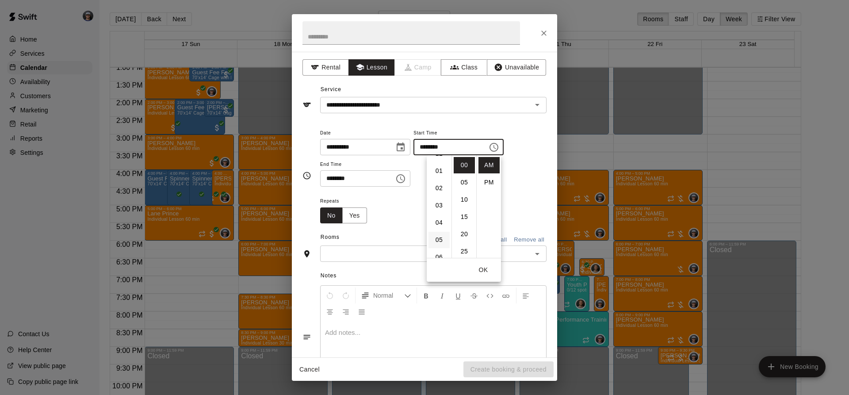 The image size is (849, 395). Describe the element at coordinates (371, 67) in the screenshot. I see `button: Lesson` at that location.